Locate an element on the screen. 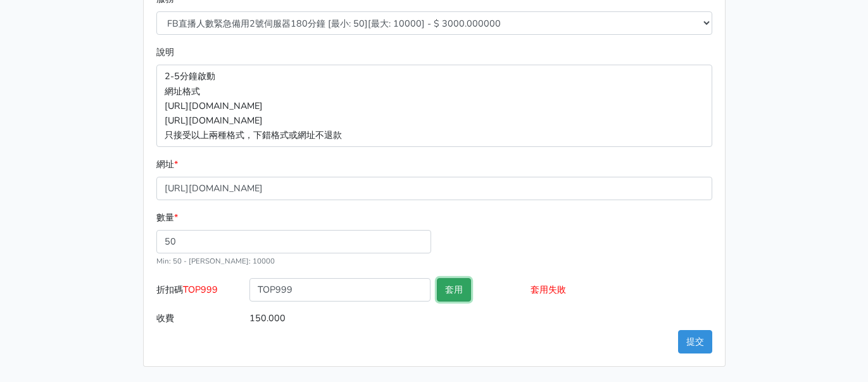 This screenshot has width=868, height=382. button: 提交 is located at coordinates (695, 342).